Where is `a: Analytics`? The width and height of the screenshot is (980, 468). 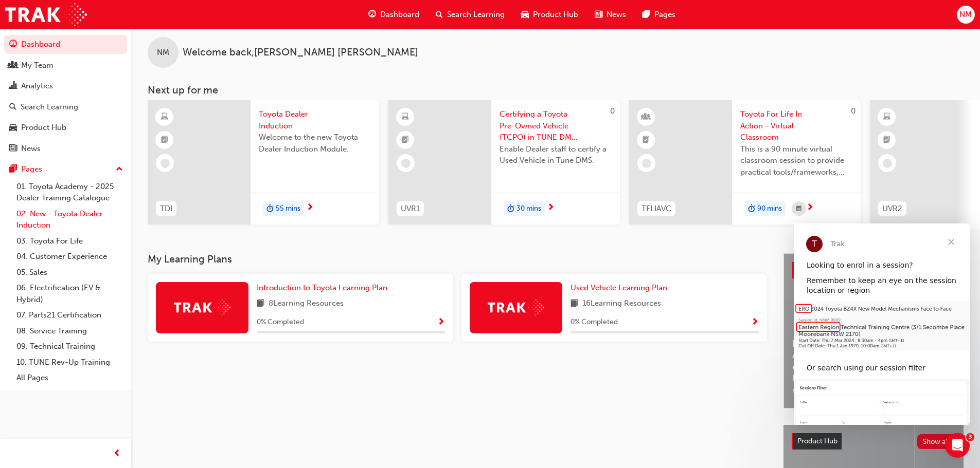 a: Analytics is located at coordinates (65, 86).